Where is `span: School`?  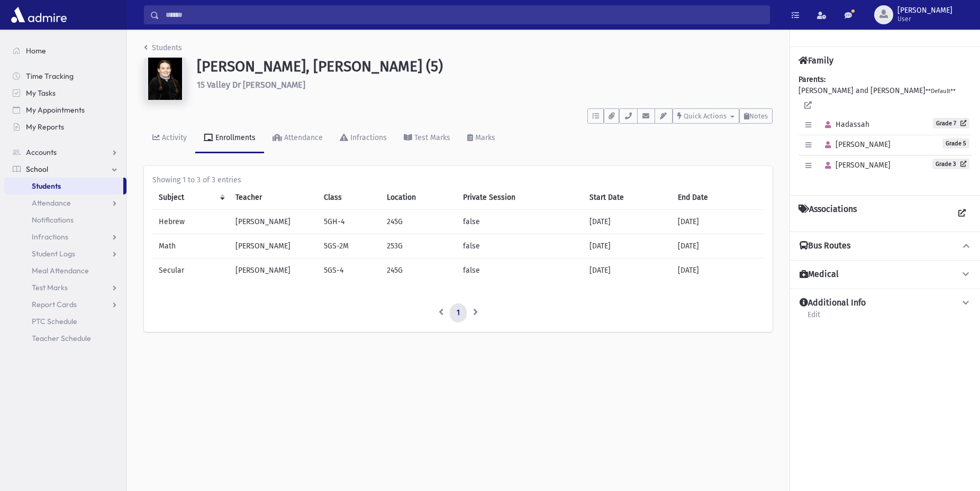 span: School is located at coordinates (37, 169).